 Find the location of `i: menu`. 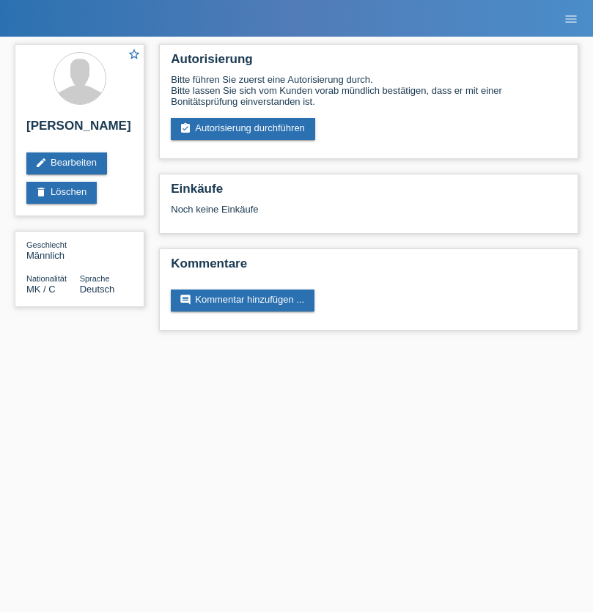

i: menu is located at coordinates (571, 19).